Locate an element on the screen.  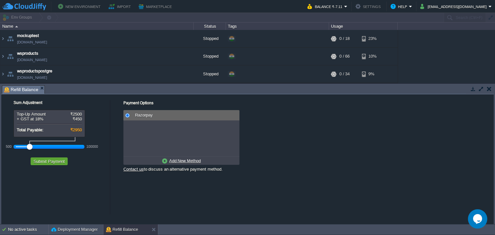
div: 100000 is located at coordinates (92, 147).